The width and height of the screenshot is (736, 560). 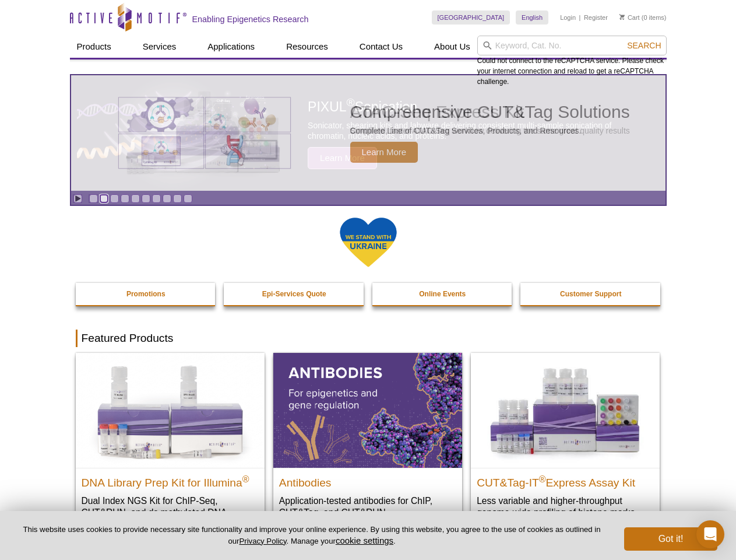 I want to click on a: Go to slide 9, so click(x=177, y=199).